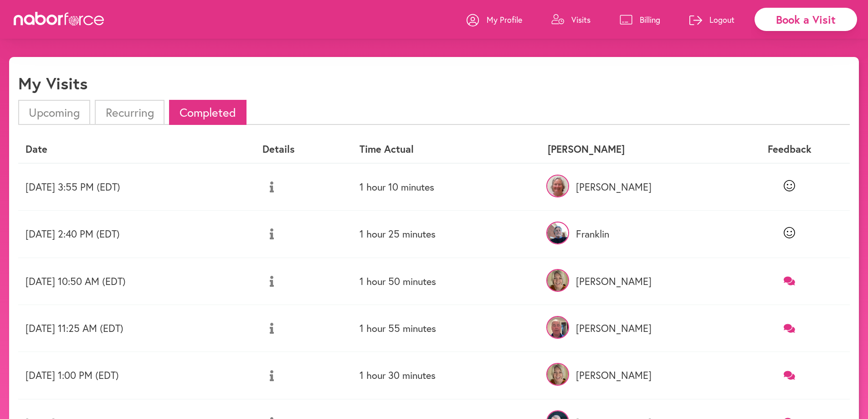  I want to click on li: Recurring, so click(129, 112).